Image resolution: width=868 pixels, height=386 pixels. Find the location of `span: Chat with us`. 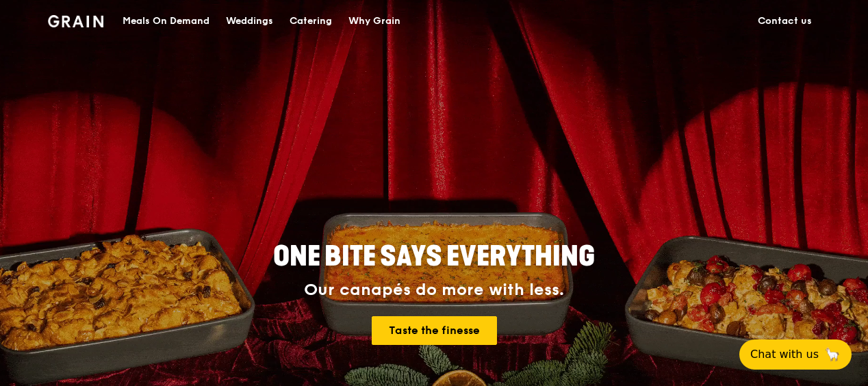

span: Chat with us is located at coordinates (785, 355).